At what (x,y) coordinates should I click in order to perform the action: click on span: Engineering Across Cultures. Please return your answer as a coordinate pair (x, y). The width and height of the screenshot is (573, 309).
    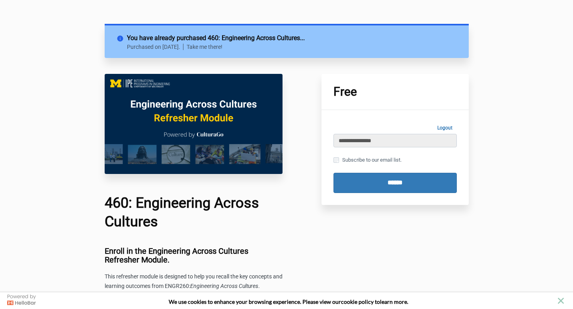
    Looking at the image, I should click on (224, 286).